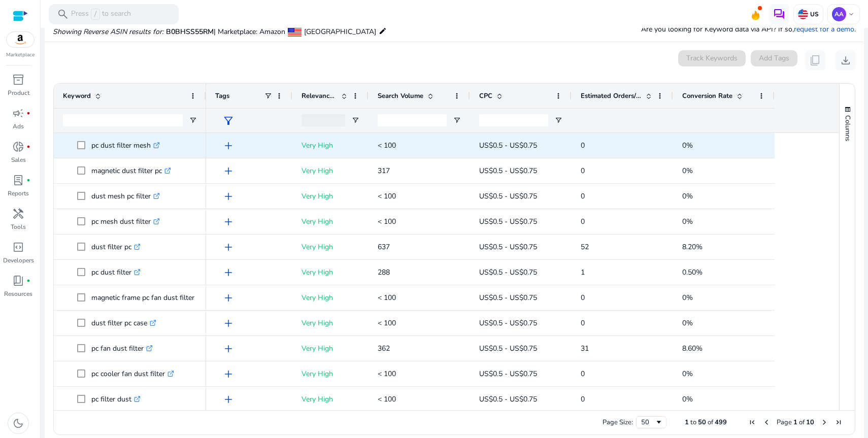 This screenshot has height=438, width=868. Describe the element at coordinates (19, 260) in the screenshot. I see `p: Developers` at that location.